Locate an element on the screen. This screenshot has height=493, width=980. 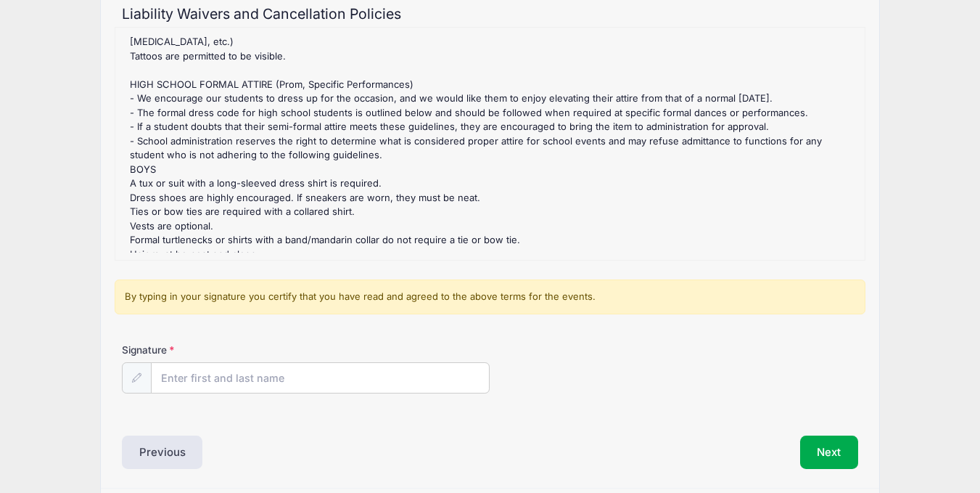
div: By typing in your signature you certify that you have read and agreed to the above terms for the ... is located at coordinates (490, 297).